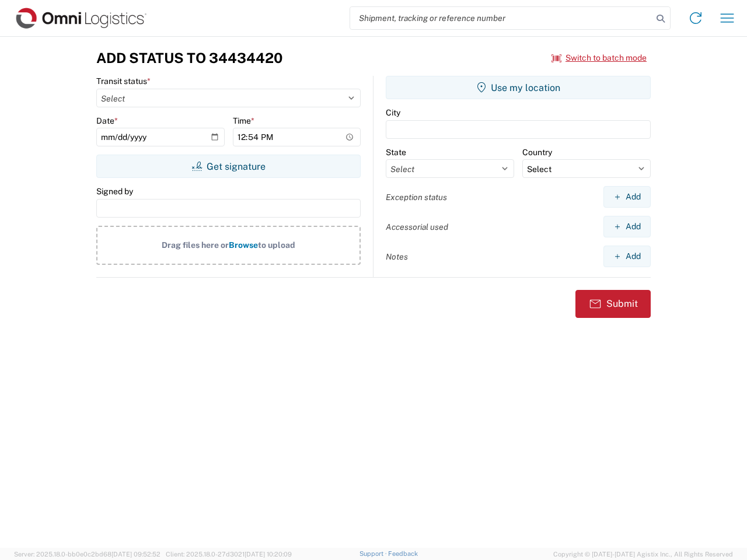  Describe the element at coordinates (392, 113) in the screenshot. I see `label: City` at that location.